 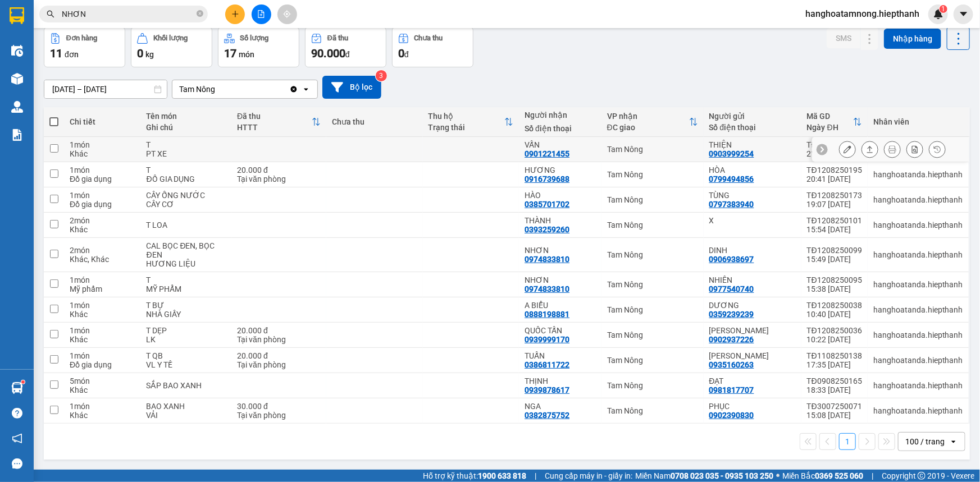 I want to click on button: Đơn hàng11đơn, so click(x=84, y=47).